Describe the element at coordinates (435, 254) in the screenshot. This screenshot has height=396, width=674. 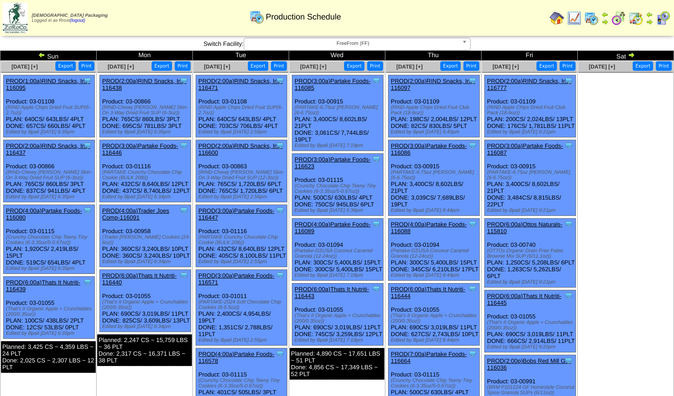
I see `div: (Partake-GSUSA Coconut Caramel Granola (12-24oz))` at that location.